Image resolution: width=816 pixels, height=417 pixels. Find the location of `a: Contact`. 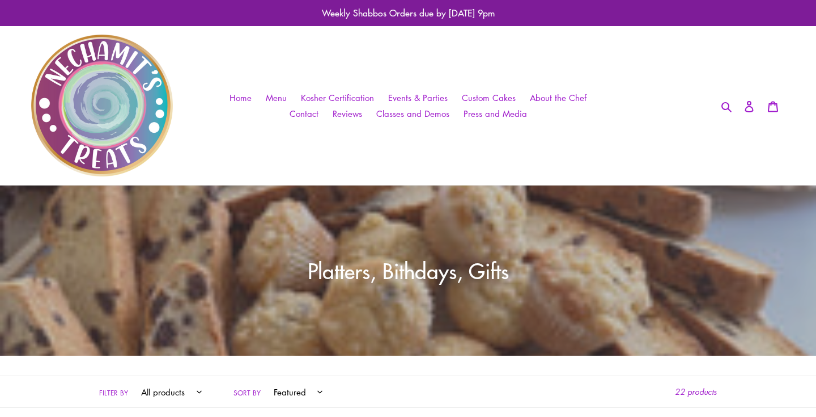

a: Contact is located at coordinates (304, 113).